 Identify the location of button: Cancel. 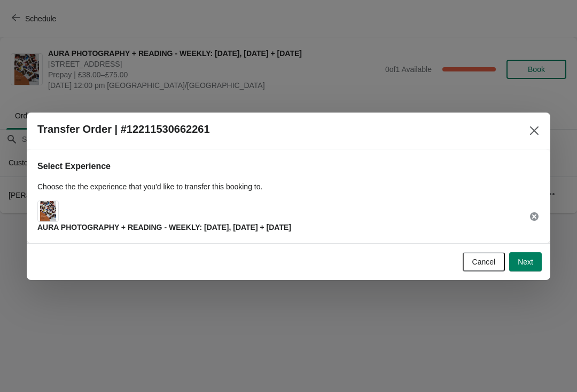
(484, 262).